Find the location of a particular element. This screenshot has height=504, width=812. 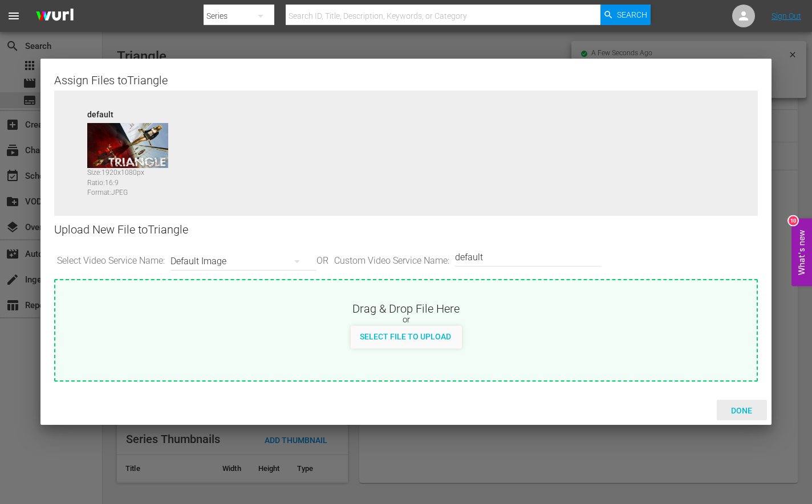

button: Done is located at coordinates (742, 410).